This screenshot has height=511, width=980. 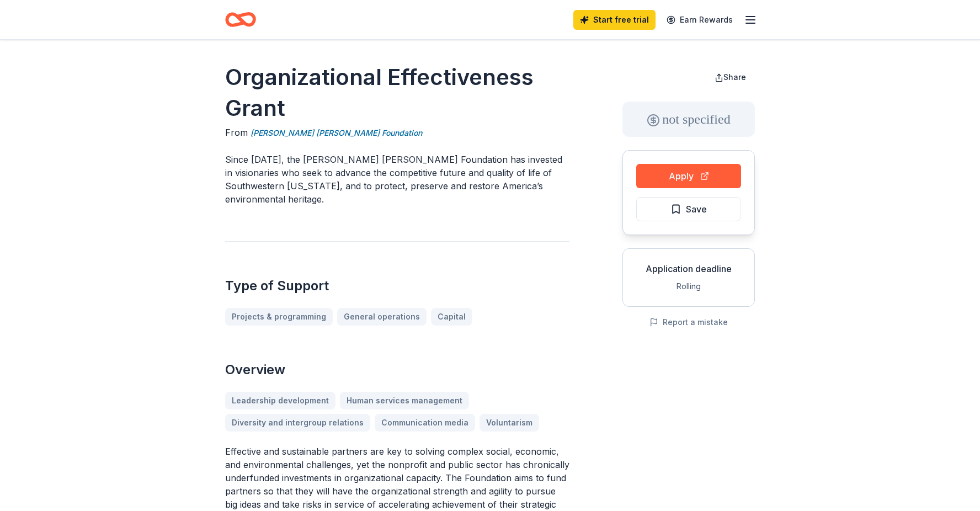 I want to click on span: Share, so click(x=735, y=77).